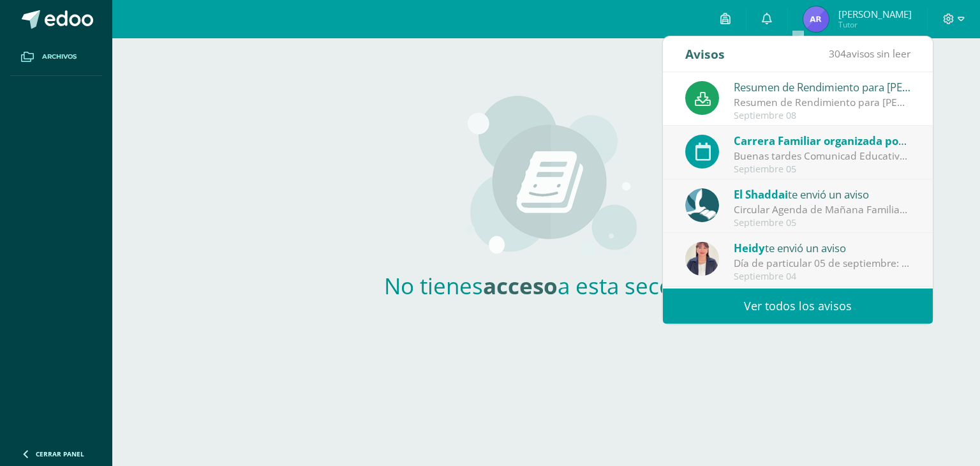 This screenshot has height=466, width=980. What do you see at coordinates (798, 306) in the screenshot?
I see `a: Ver todos los avisos` at bounding box center [798, 306].